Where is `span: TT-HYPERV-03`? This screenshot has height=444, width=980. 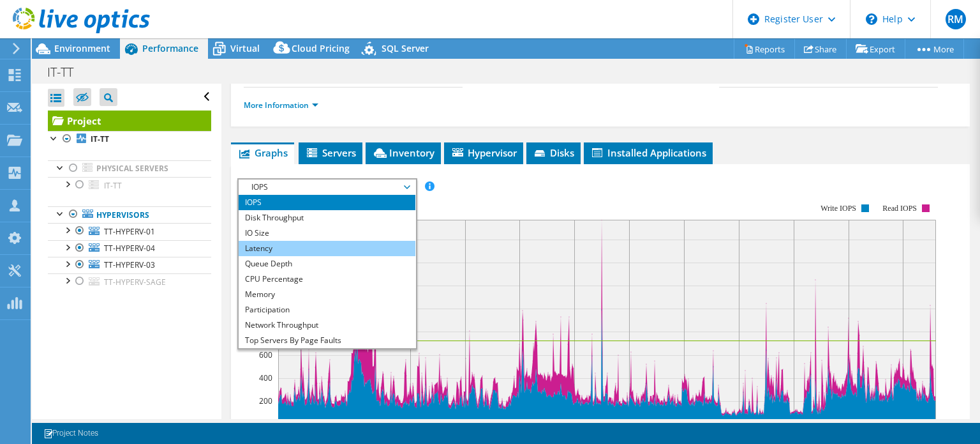
span: TT-HYPERV-03 is located at coordinates (129, 265).